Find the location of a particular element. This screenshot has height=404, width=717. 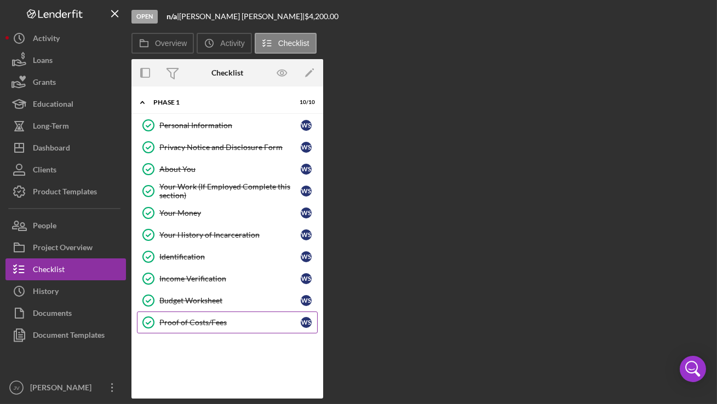

div: Long-Term is located at coordinates (51, 127).